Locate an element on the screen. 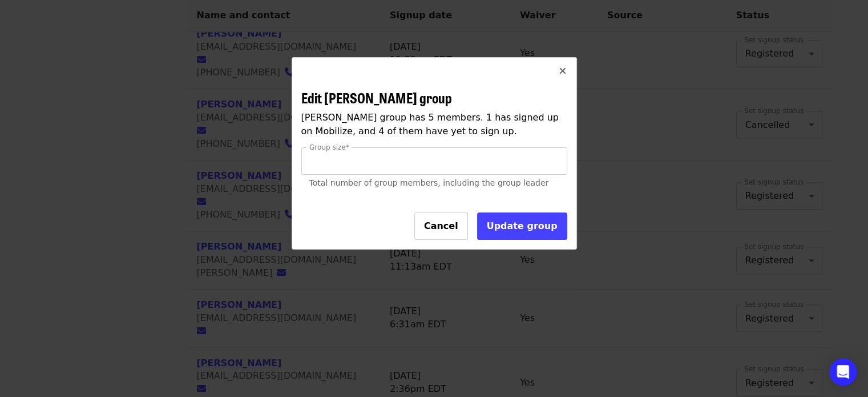  input: [object Object] is located at coordinates (435, 161).